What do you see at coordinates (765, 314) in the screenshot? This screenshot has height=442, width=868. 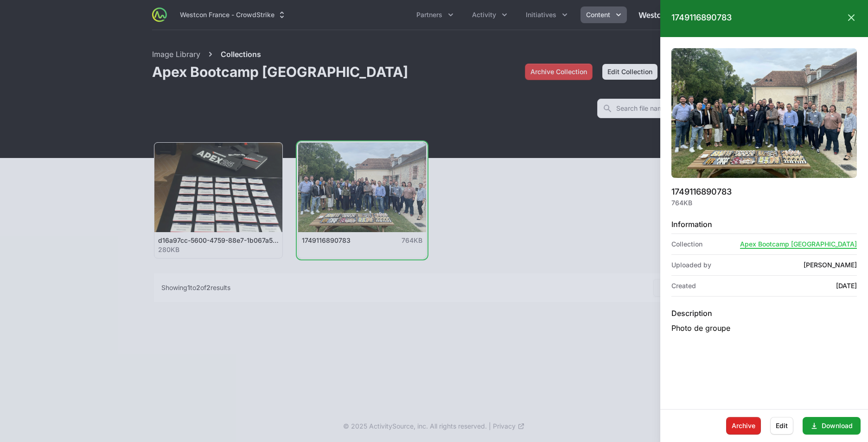 I see `h3: Description` at bounding box center [765, 314].